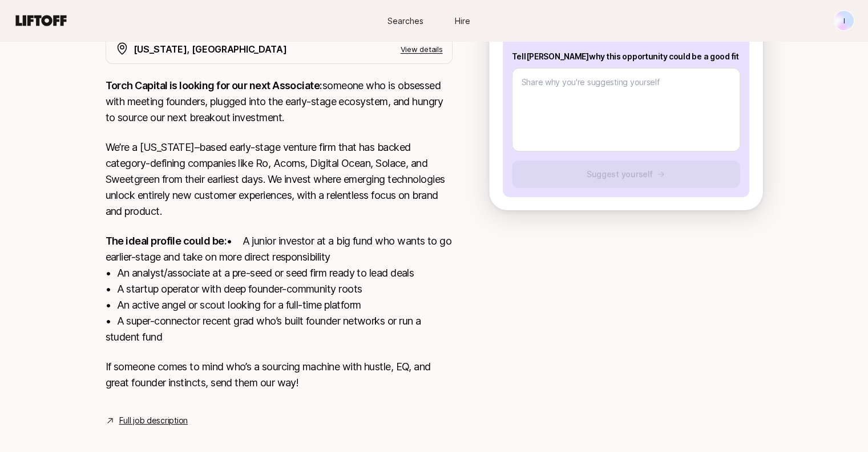  What do you see at coordinates (154, 421) in the screenshot?
I see `a: Full job description` at bounding box center [154, 421].